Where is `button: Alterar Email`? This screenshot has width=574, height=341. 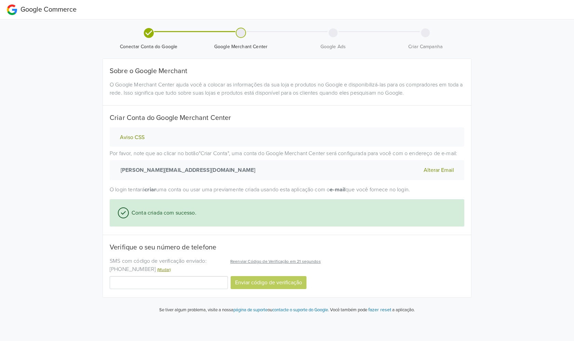
button: Alterar Email is located at coordinates (439, 170).